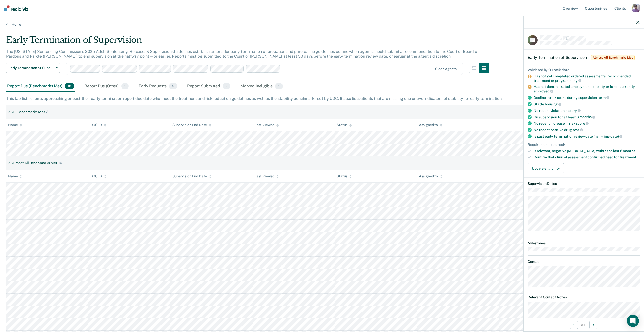  Describe the element at coordinates (633, 321) in the screenshot. I see `div: Open Intercom Messenger` at that location.